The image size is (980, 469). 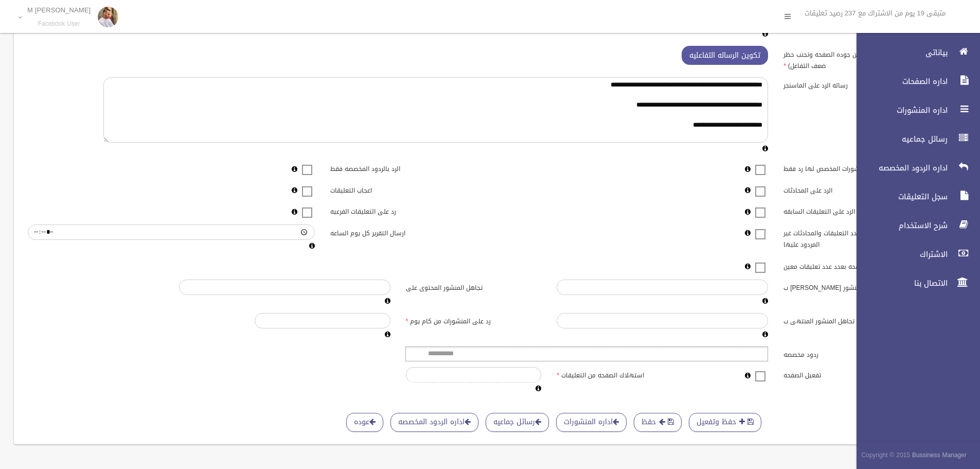 What do you see at coordinates (625, 374) in the screenshot?
I see `label: استهلاك الصفحه من التعليقات` at bounding box center [625, 374].